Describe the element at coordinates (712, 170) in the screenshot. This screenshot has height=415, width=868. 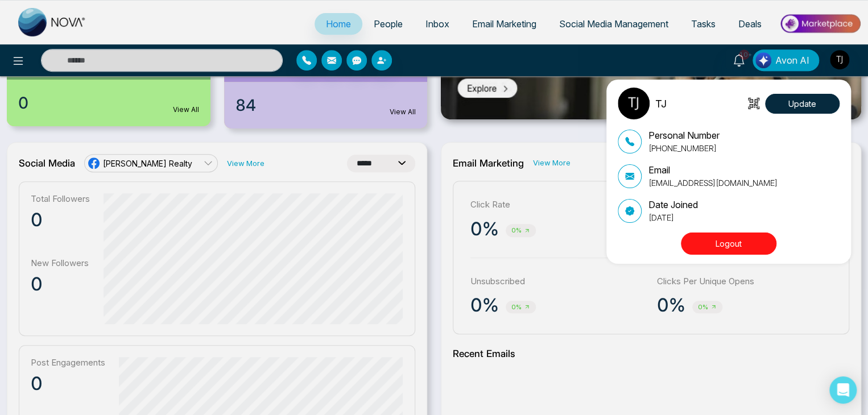
I see `p: Email` at that location.